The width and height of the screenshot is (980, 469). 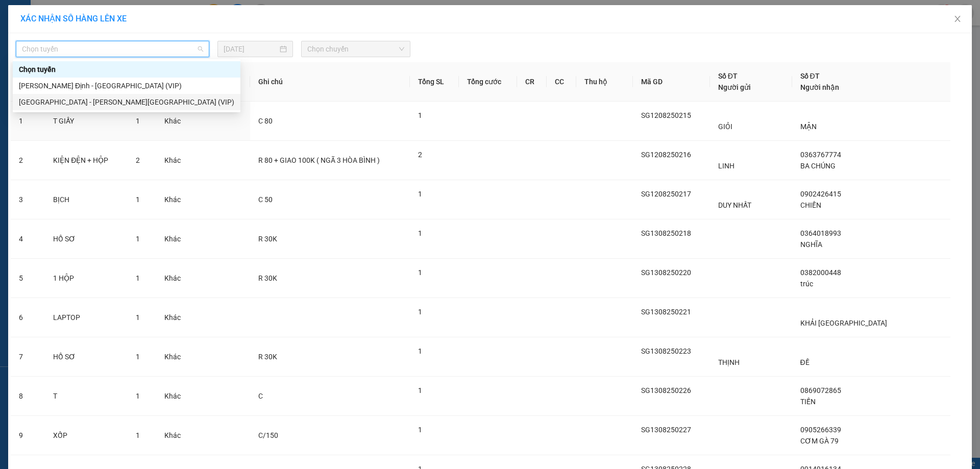 I want to click on span: 0382000448, so click(x=821, y=272).